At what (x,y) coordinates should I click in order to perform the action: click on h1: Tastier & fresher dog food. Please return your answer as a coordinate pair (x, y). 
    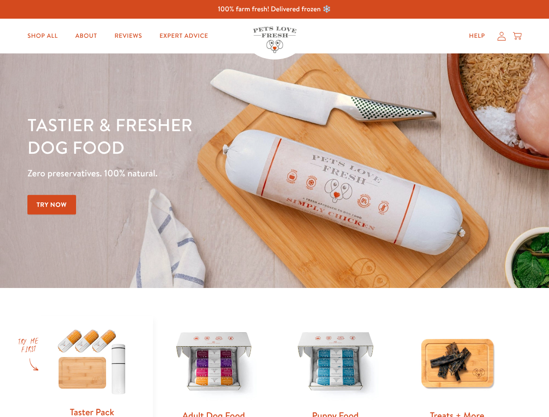
    Looking at the image, I should click on (192, 136).